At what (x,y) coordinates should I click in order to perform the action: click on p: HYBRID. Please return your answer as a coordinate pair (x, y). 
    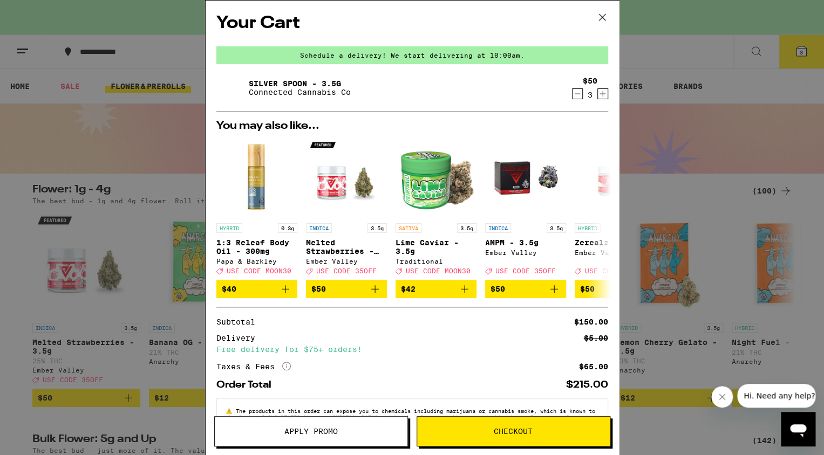
    Looking at the image, I should click on (588, 228).